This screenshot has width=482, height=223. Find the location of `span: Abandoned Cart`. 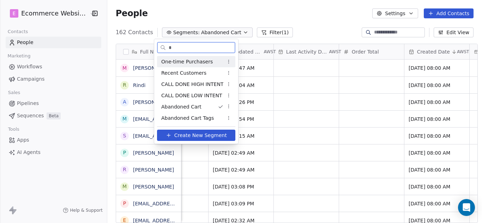

span: Abandoned Cart is located at coordinates (181, 107).